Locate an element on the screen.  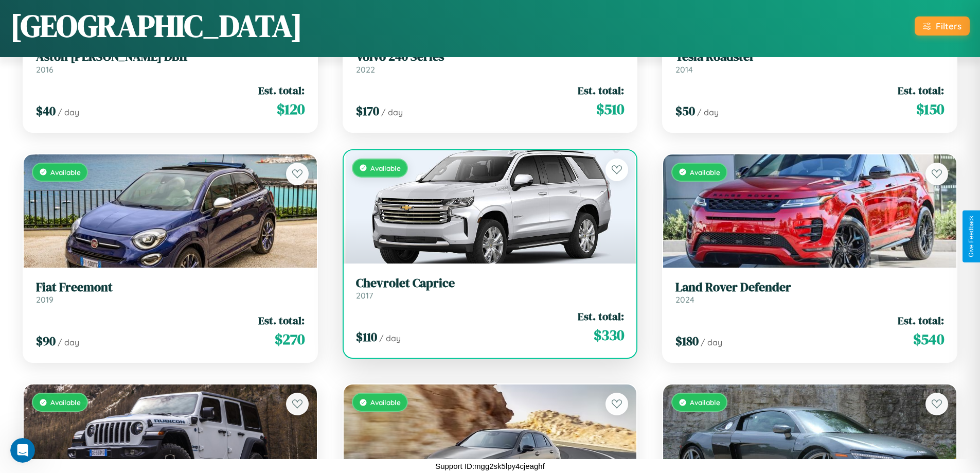
h3: Volvo 240 Series is located at coordinates (490, 57).